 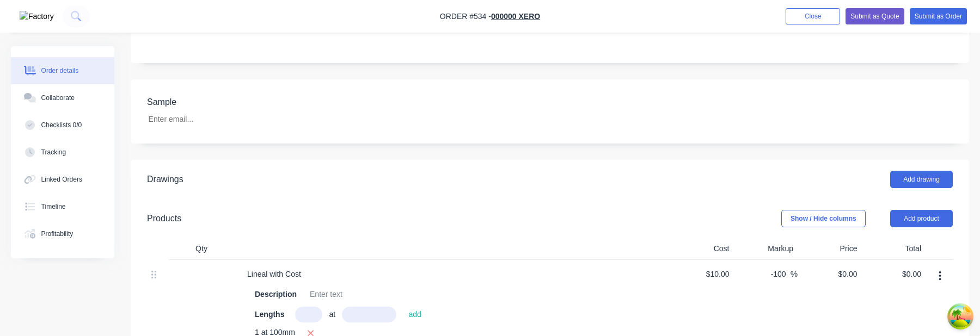 I want to click on div: Profitability, so click(x=58, y=234).